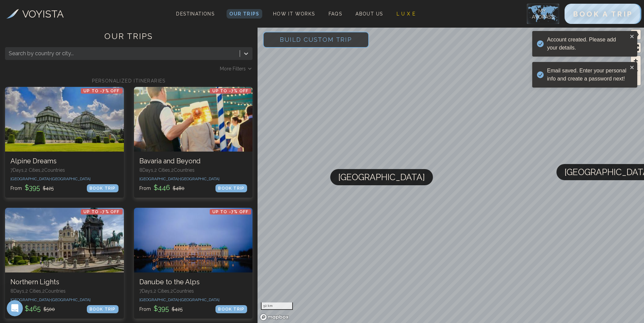 Image resolution: width=644 pixels, height=323 pixels. I want to click on a: L U X E, so click(406, 14).